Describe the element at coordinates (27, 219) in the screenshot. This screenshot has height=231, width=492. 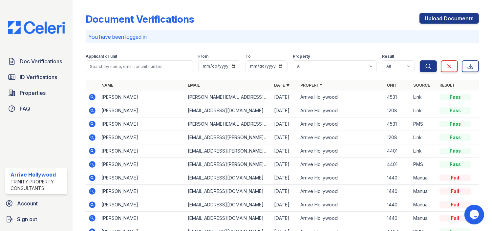
I see `span: Sign out` at that location.